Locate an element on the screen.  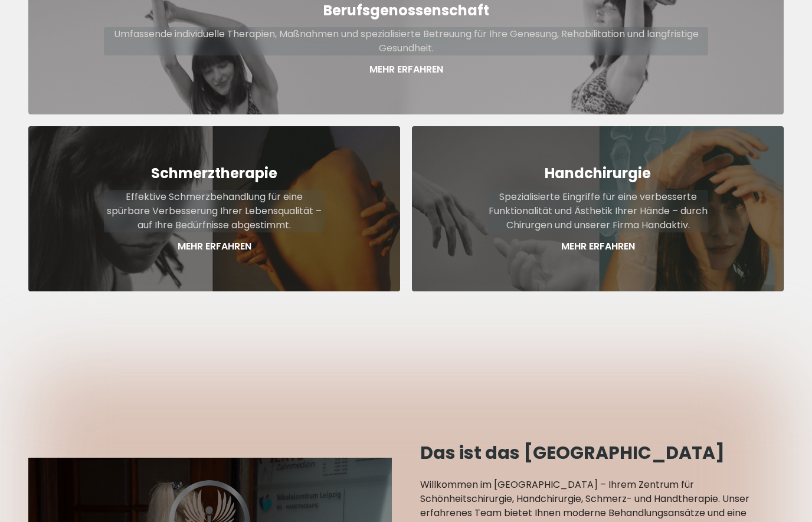
a: HandchirurgieSpezialisierte Eingriffe für eine verbesserte Funktionalität und Ästhetik Ihrer Händ... is located at coordinates (598, 209).